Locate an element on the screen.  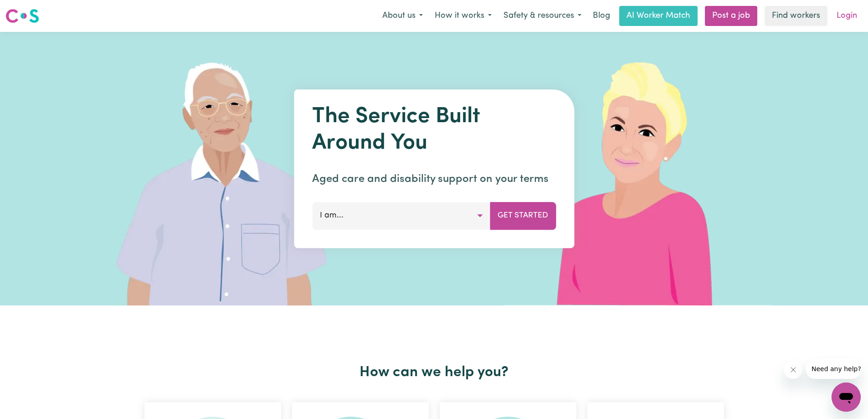
span: Need any help? is located at coordinates (30, 10).